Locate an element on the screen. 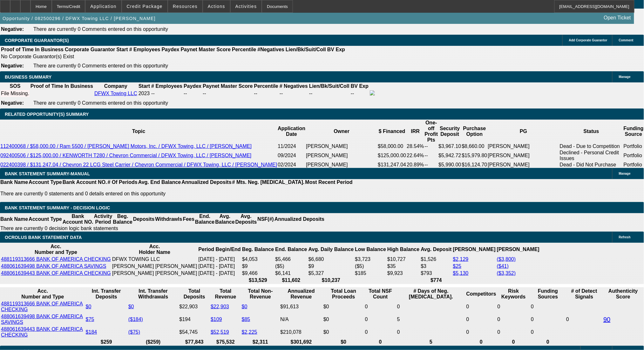 The width and height of the screenshot is (644, 350). th: Application Date is located at coordinates (292, 131).